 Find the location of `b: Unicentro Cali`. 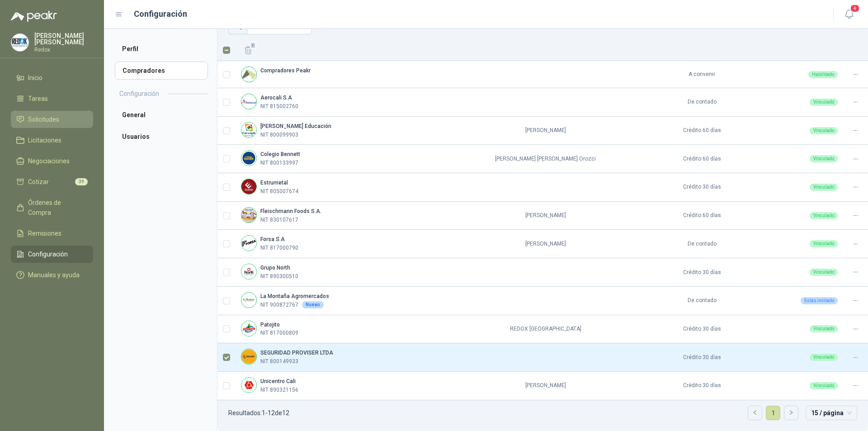

b: Unicentro Cali is located at coordinates (278, 381).